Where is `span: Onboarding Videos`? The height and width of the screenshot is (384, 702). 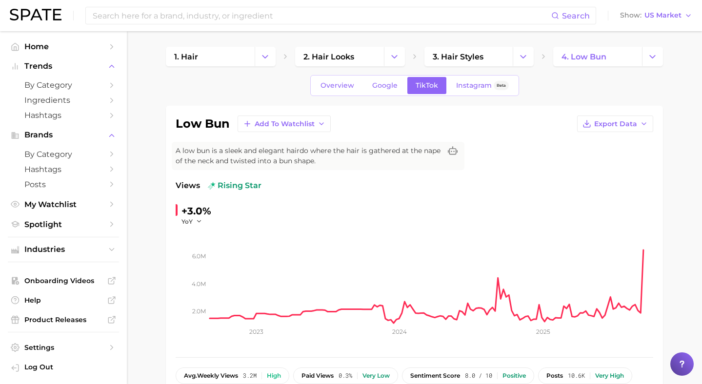 span: Onboarding Videos is located at coordinates (63, 281).